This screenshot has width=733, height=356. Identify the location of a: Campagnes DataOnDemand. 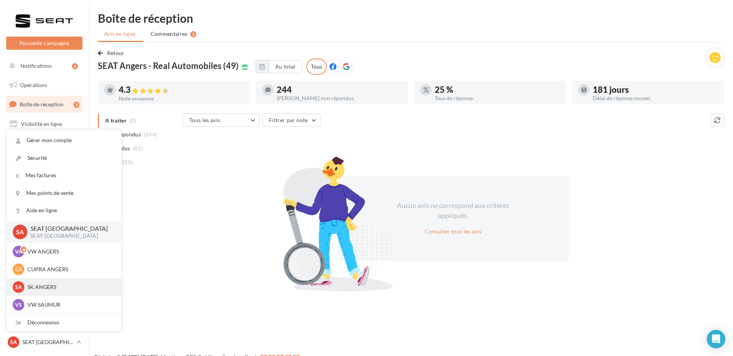
(44, 249).